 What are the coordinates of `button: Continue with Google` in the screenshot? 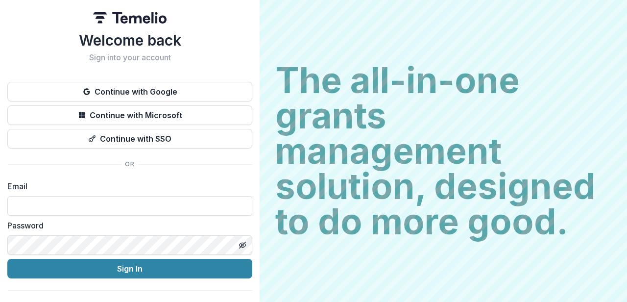 It's located at (130, 92).